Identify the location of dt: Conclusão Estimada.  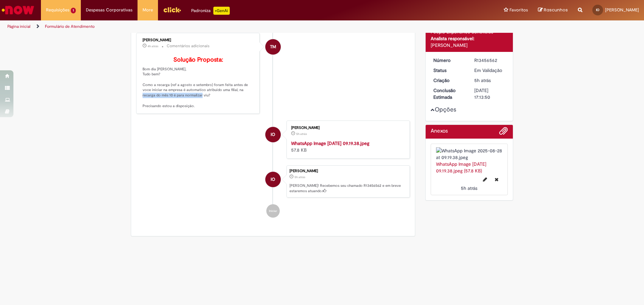
(449, 94).